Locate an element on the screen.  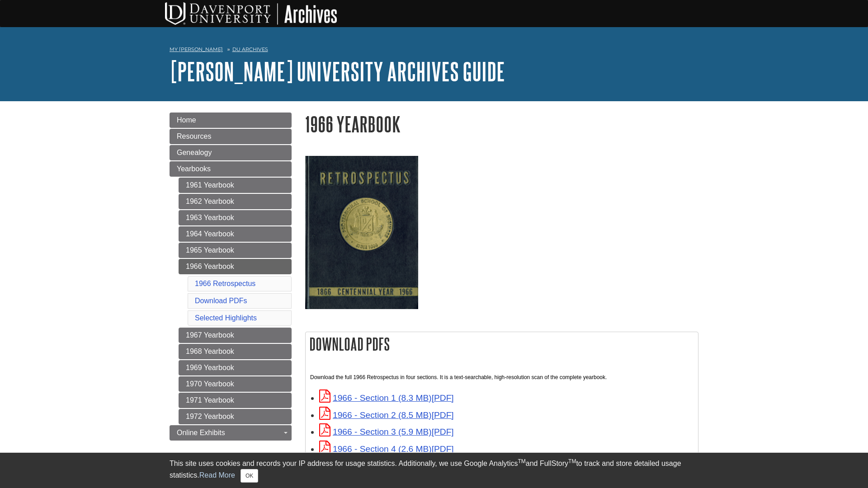
span: Download the full 1966 Retrospectus in four sections. It is a text-searchable, high-resolution sc... is located at coordinates (458, 378).